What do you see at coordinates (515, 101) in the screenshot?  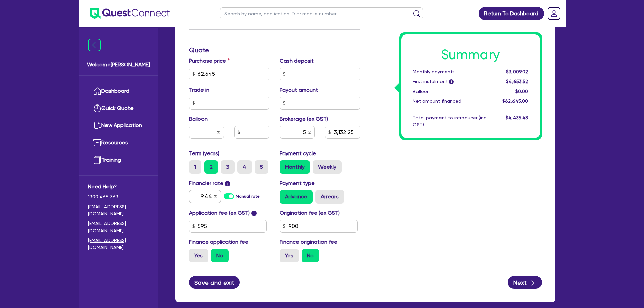 I see `span: $62,645.00` at bounding box center [515, 101].